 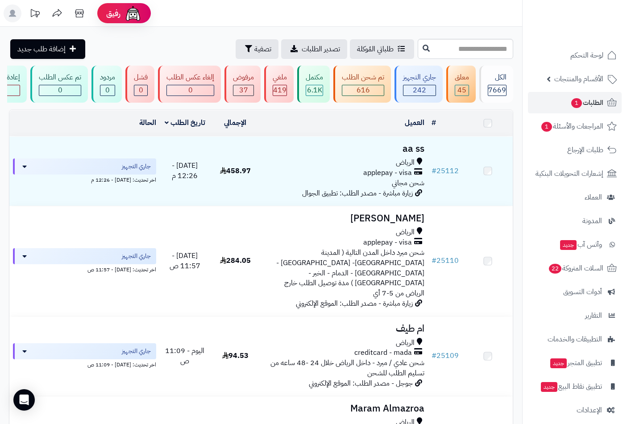 What do you see at coordinates (461, 84) in the screenshot?
I see `a: معلق 45` at bounding box center [461, 84].